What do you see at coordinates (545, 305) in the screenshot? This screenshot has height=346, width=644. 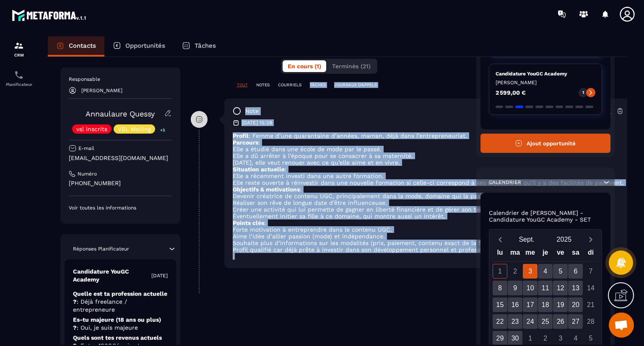 I see `div: 18` at bounding box center [545, 305].